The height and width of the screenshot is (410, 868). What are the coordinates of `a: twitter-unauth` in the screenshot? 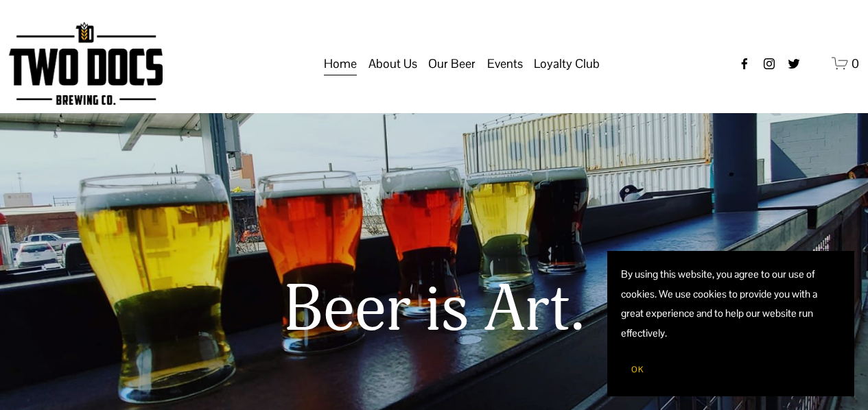 It's located at (794, 64).